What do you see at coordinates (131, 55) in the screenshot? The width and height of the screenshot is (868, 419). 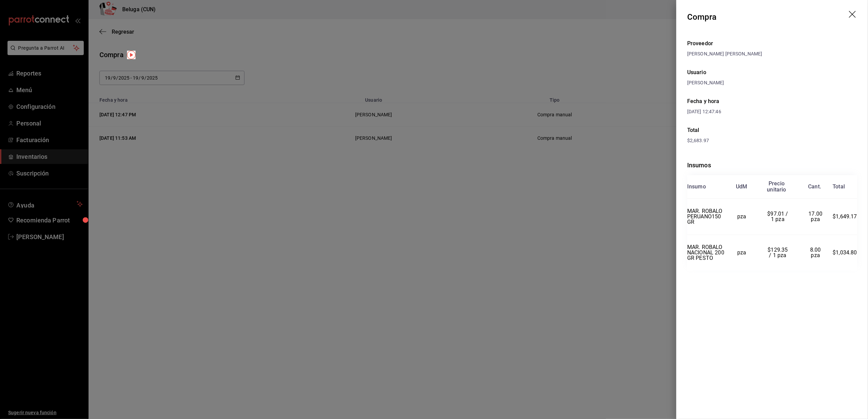 I see `img: Tooltip marker` at bounding box center [131, 55].